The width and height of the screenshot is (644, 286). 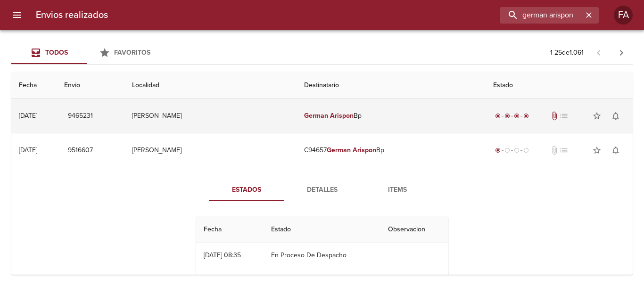 I want to click on span: Todos, so click(x=57, y=52).